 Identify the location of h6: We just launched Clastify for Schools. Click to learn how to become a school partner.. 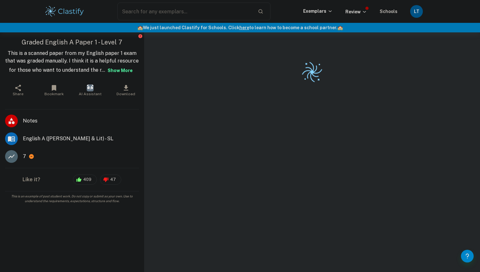
(240, 28).